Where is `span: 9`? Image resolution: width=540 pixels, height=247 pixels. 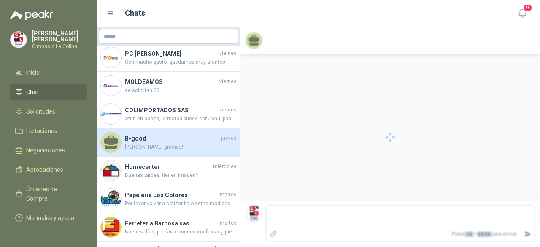 span: 9 is located at coordinates (528, 8).